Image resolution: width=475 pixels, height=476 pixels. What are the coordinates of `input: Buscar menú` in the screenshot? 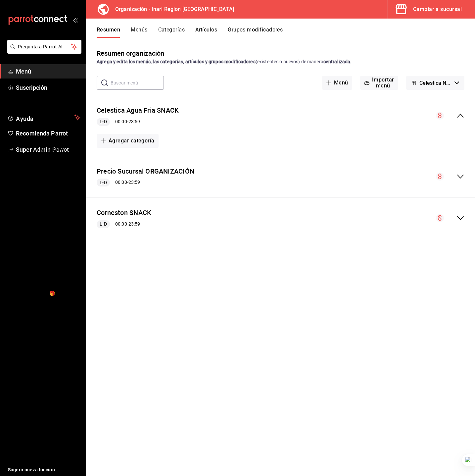 It's located at (137, 83).